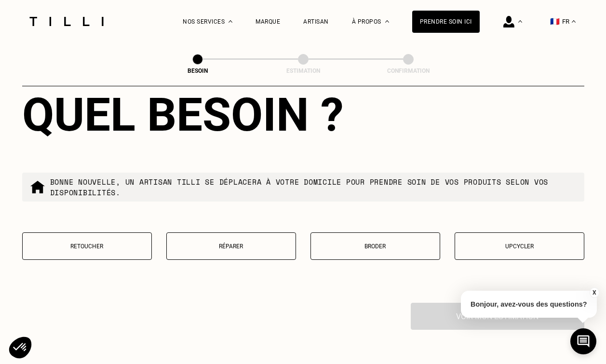 This screenshot has width=606, height=364. I want to click on div: Artisan, so click(316, 21).